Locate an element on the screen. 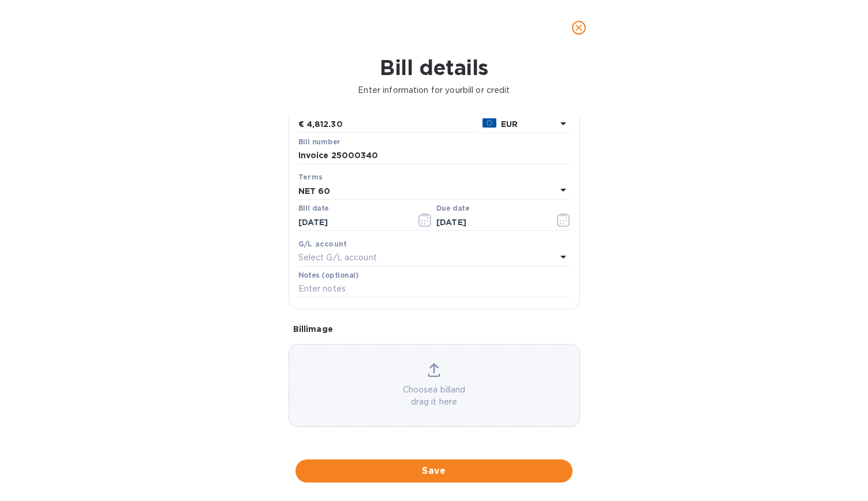 The image size is (868, 501). h1: Bill details is located at coordinates (434, 67).